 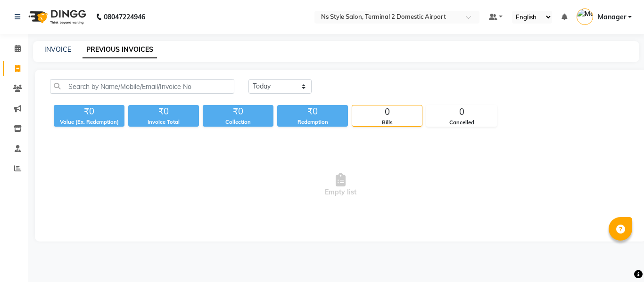 What do you see at coordinates (89, 122) in the screenshot?
I see `div: Value (Ex. Redemption)` at bounding box center [89, 122].